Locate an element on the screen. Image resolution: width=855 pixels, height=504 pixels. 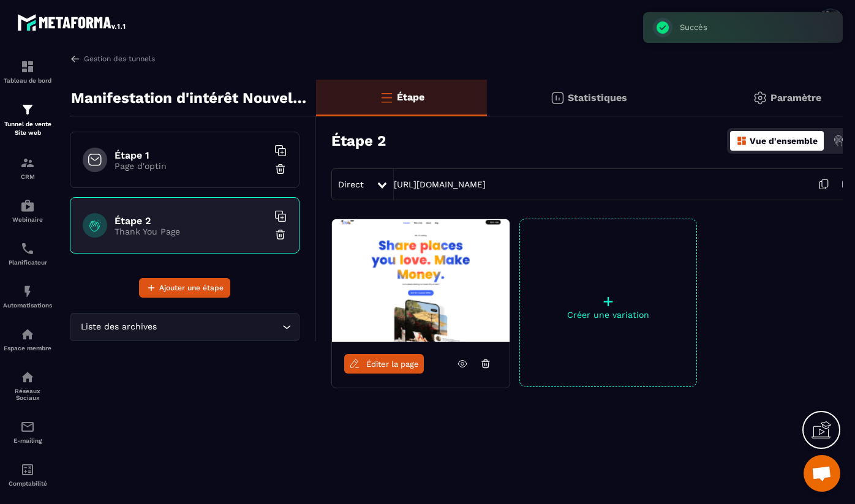
a: Gestion des tunnels is located at coordinates (112, 59).